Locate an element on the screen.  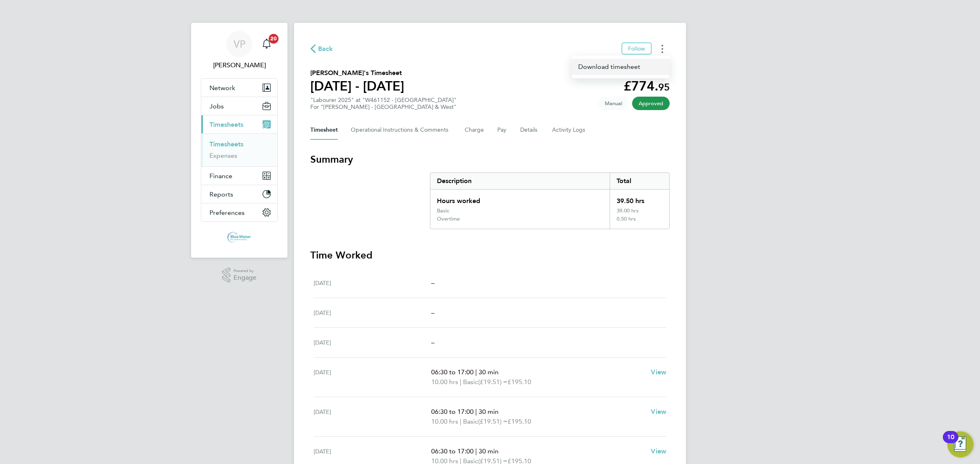
a: Go to home page is located at coordinates (239, 237).